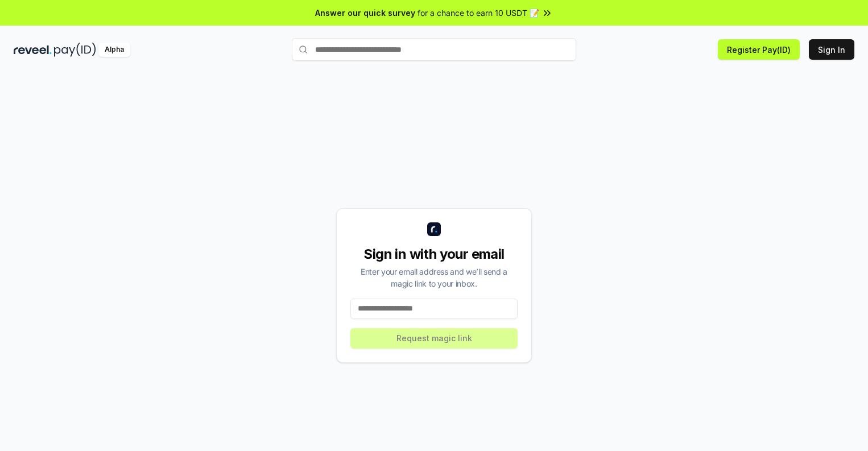  What do you see at coordinates (365, 12) in the screenshot?
I see `span: Answer our quick survey` at bounding box center [365, 12].